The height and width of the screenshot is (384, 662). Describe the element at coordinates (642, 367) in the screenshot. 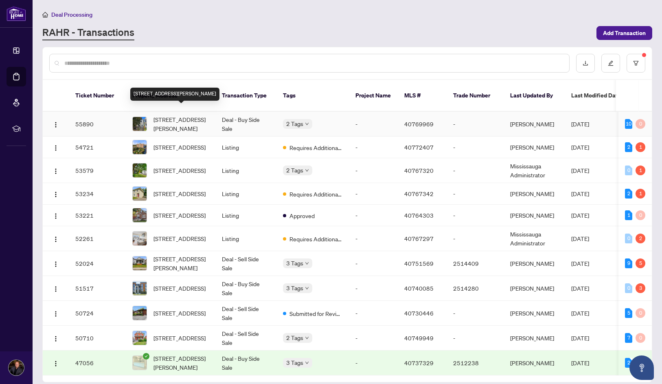

I see `button: Open asap` at that location.